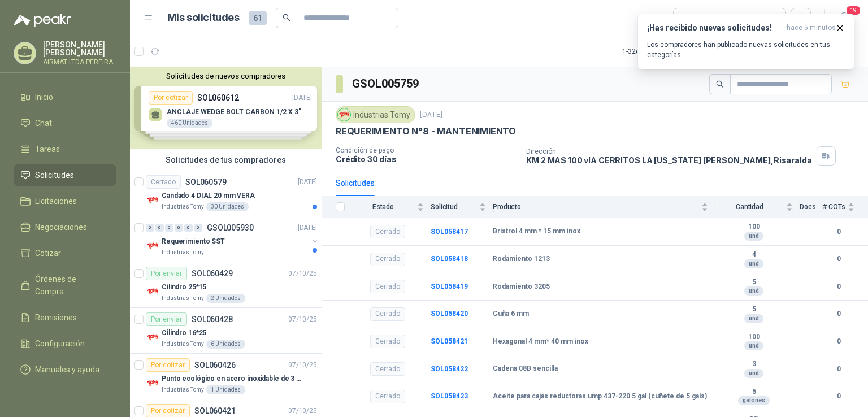  I want to click on span: Solicitudes, so click(55, 175).